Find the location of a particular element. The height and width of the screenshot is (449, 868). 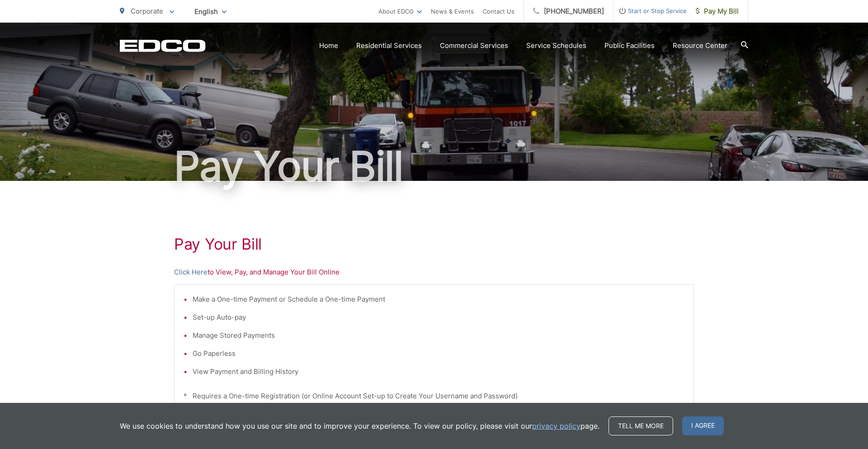

a: privacy policy is located at coordinates (556, 426).